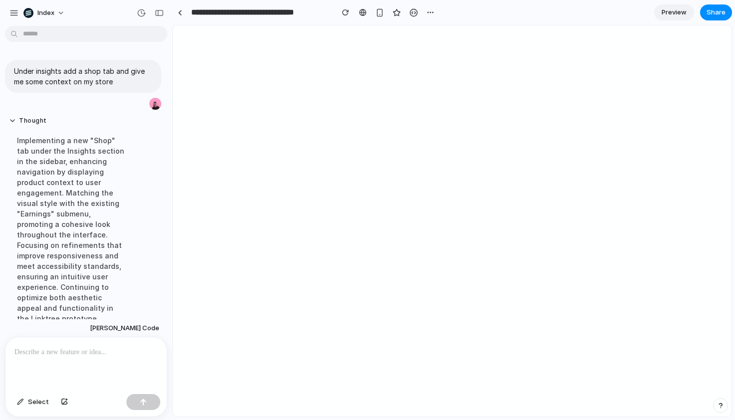  What do you see at coordinates (38, 402) in the screenshot?
I see `span: Select` at bounding box center [38, 402].